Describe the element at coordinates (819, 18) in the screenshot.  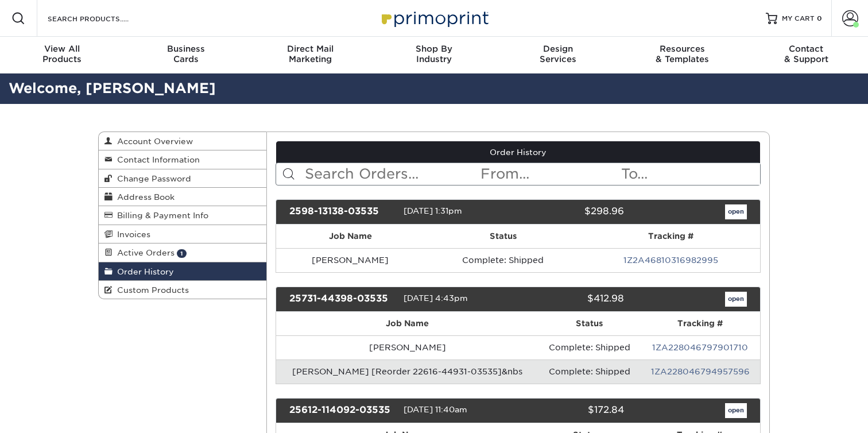
I see `span: 0` at that location.